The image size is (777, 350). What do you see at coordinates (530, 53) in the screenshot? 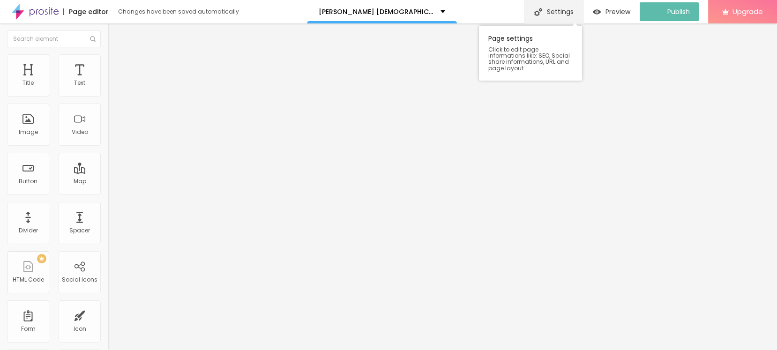
I see `div: Page settings` at bounding box center [530, 53].